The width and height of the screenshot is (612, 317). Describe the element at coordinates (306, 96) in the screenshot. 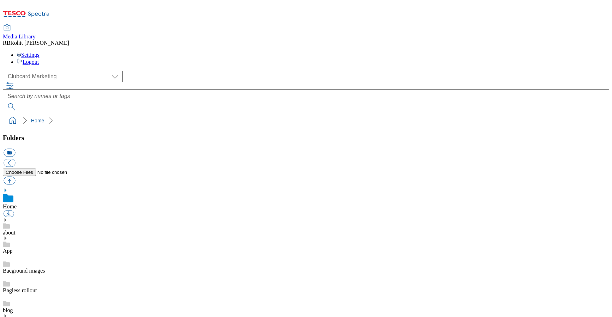

I see `input: Search by names or tags` at that location.